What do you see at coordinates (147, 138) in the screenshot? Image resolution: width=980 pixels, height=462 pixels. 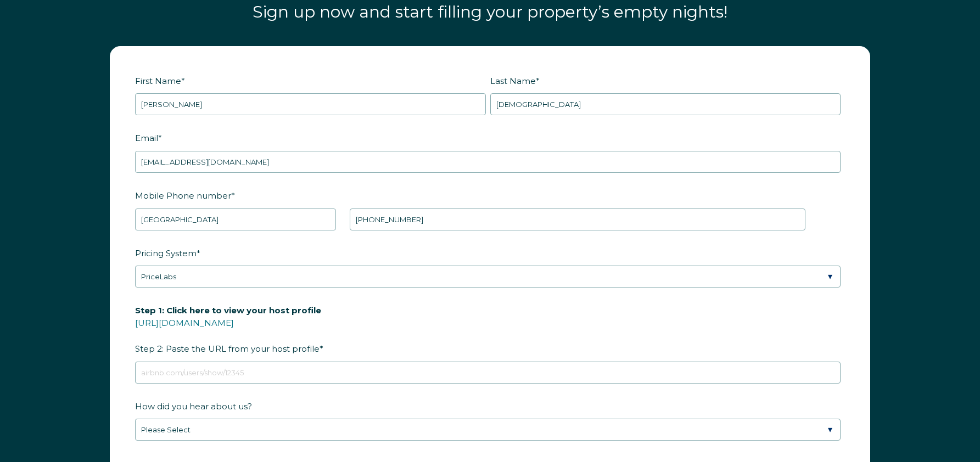 I see `span: Email` at bounding box center [147, 138].